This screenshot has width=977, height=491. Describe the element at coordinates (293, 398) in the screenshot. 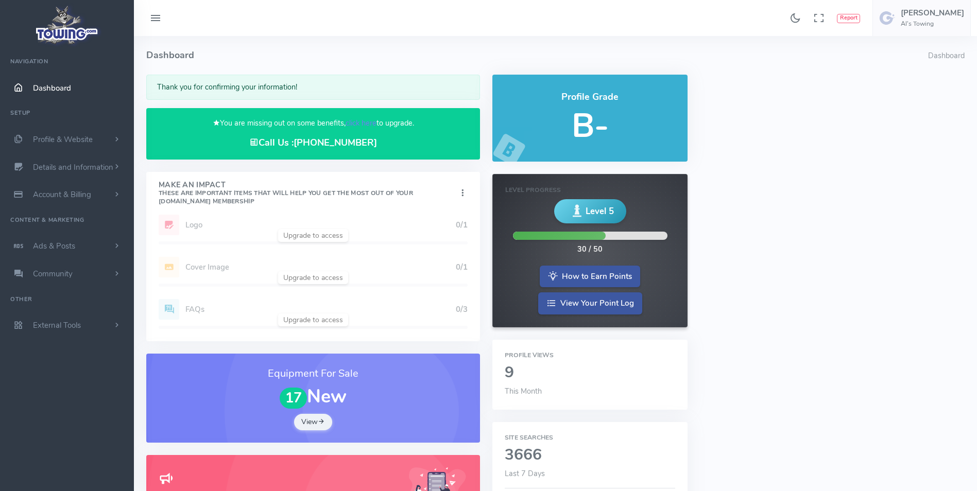

I see `span: 17` at that location.